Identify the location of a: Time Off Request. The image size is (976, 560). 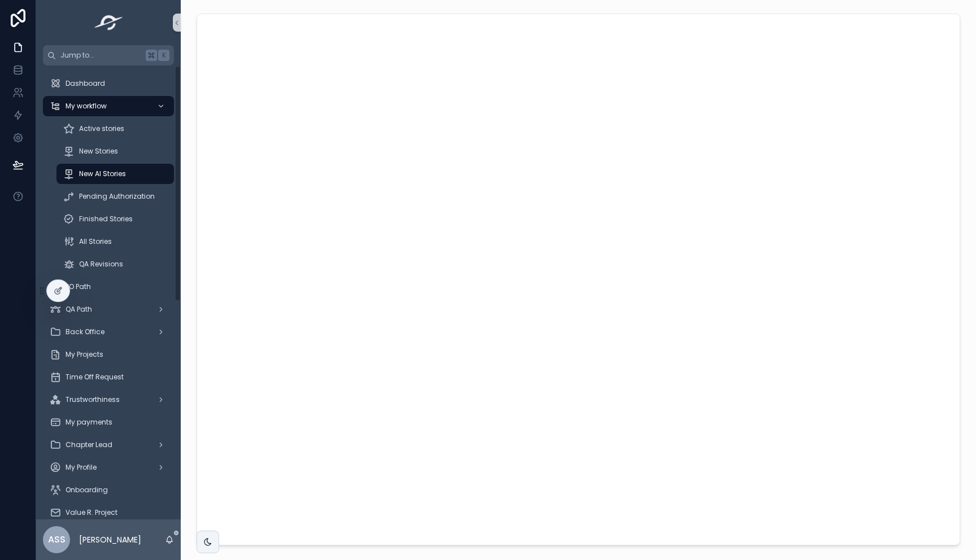
(109, 377).